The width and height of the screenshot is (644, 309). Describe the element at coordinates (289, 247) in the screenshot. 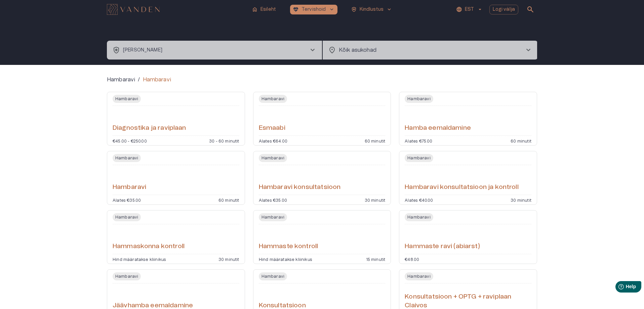

I see `h6: Hammaste kontroll` at that location.